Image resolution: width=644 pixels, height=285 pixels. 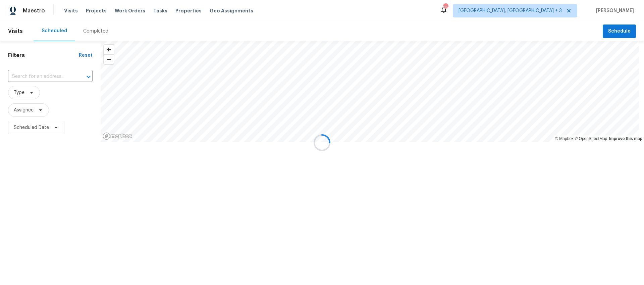 What do you see at coordinates (590, 139) in the screenshot?
I see `a: OpenStreetMap` at bounding box center [590, 139].